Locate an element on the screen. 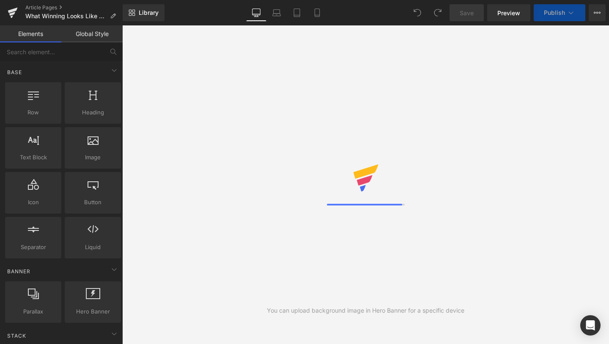 Image resolution: width=609 pixels, height=344 pixels. span: Icon is located at coordinates (33, 202).